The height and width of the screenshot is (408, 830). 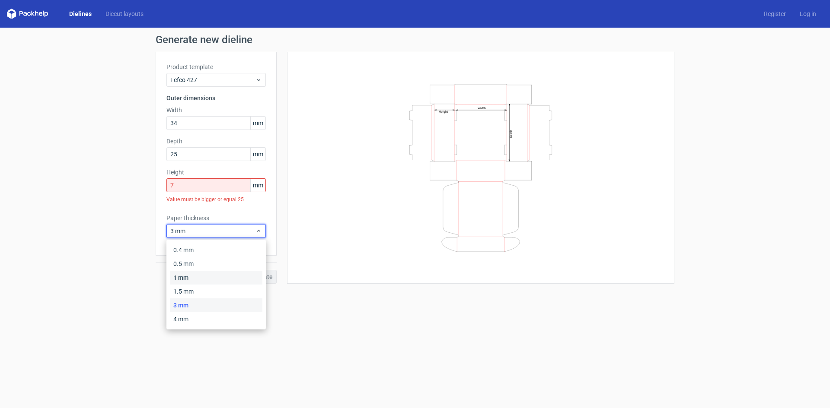 I want to click on text: Height, so click(x=443, y=112).